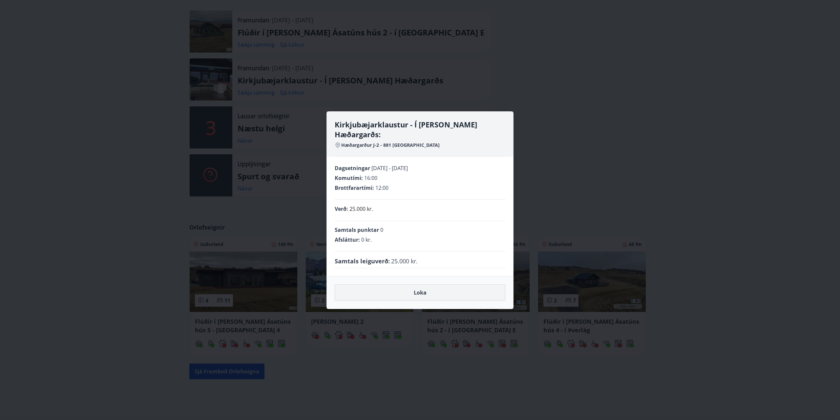 This screenshot has width=840, height=420. Describe the element at coordinates (382, 230) in the screenshot. I see `span: 0` at that location.